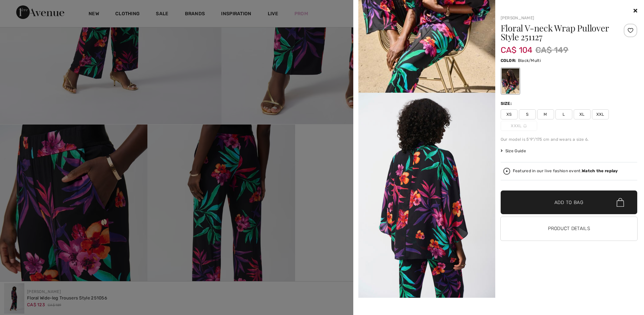  Describe the element at coordinates (513, 151) in the screenshot. I see `span: Size Guide` at that location.